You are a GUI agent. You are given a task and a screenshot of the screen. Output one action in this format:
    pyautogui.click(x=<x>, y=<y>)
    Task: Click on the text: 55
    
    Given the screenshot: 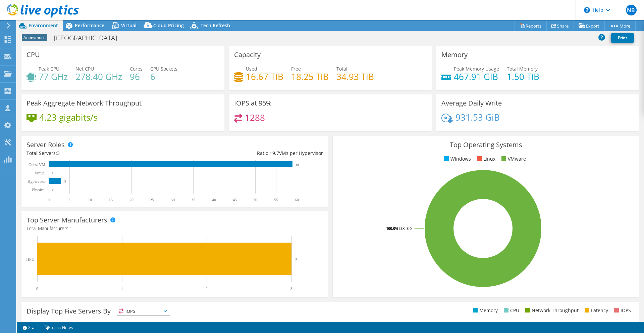 What is the action you would take?
    pyautogui.click(x=276, y=200)
    